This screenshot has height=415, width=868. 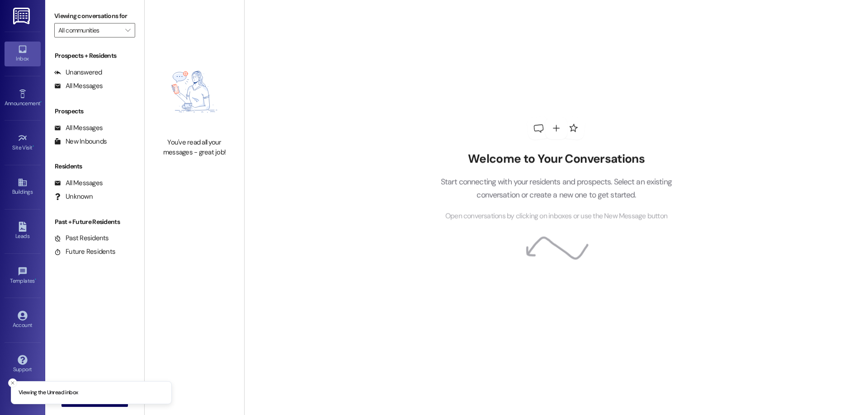 I want to click on img: ResiDesk Logo, so click(x=22, y=16).